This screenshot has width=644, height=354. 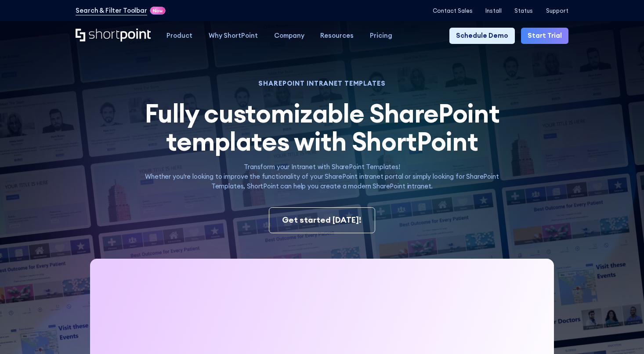 I want to click on div: Why ShortPoint, so click(x=233, y=36).